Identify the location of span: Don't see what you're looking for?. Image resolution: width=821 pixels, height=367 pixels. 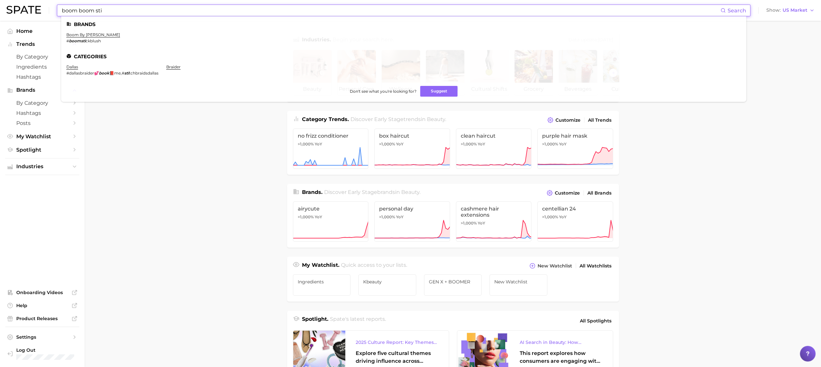
(383, 91).